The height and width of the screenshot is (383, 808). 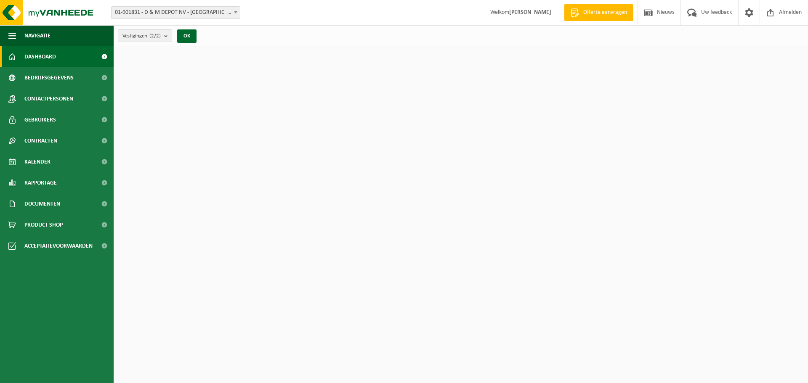 I want to click on span: Vestigingen, so click(x=141, y=36).